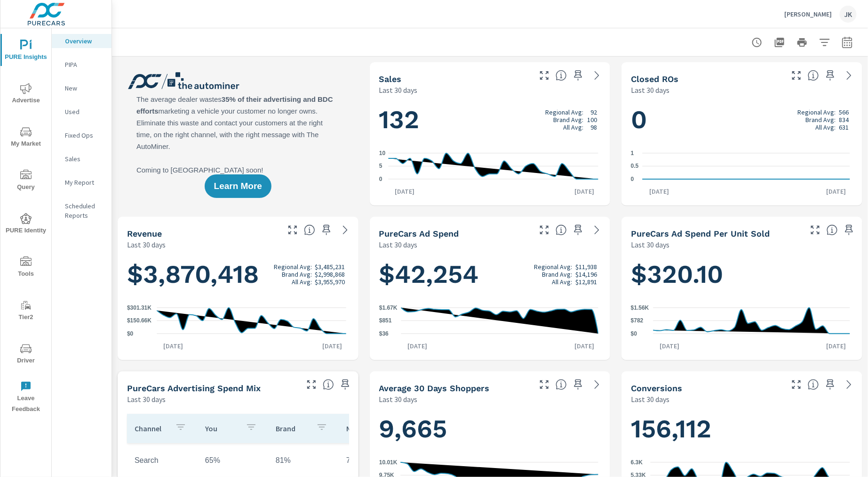 This screenshot has height=477, width=868. I want to click on p: Overview, so click(84, 41).